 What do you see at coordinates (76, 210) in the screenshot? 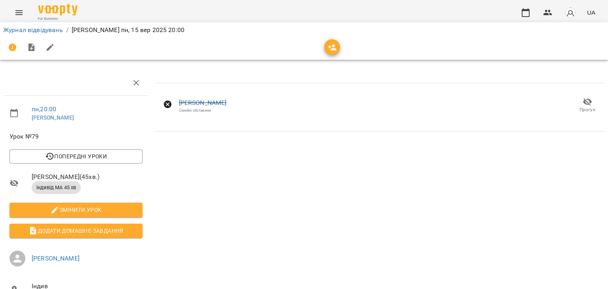
I see `button: Змінити урок` at bounding box center [76, 210].